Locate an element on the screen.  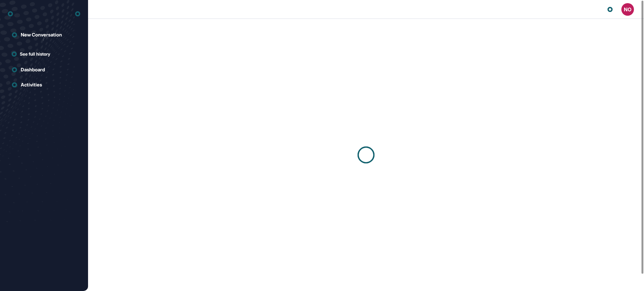
a: New Conversation is located at coordinates (44, 35).